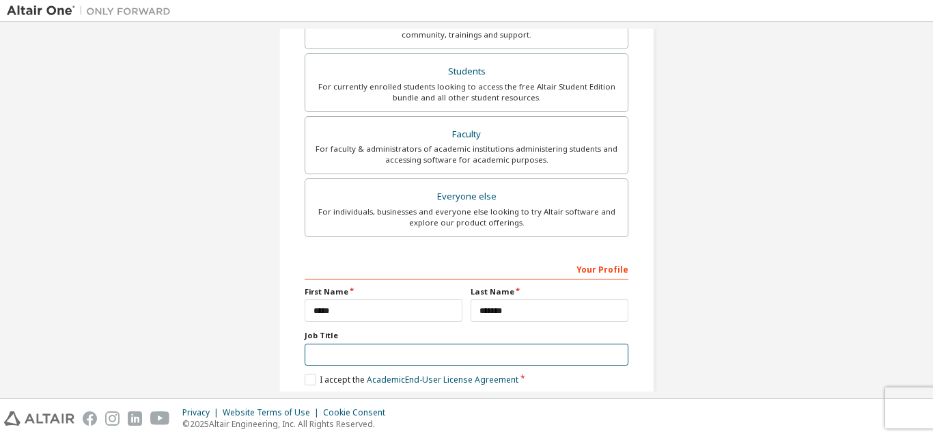 This screenshot has height=438, width=933. Describe the element at coordinates (92, 11) in the screenshot. I see `img: Altair One` at that location.